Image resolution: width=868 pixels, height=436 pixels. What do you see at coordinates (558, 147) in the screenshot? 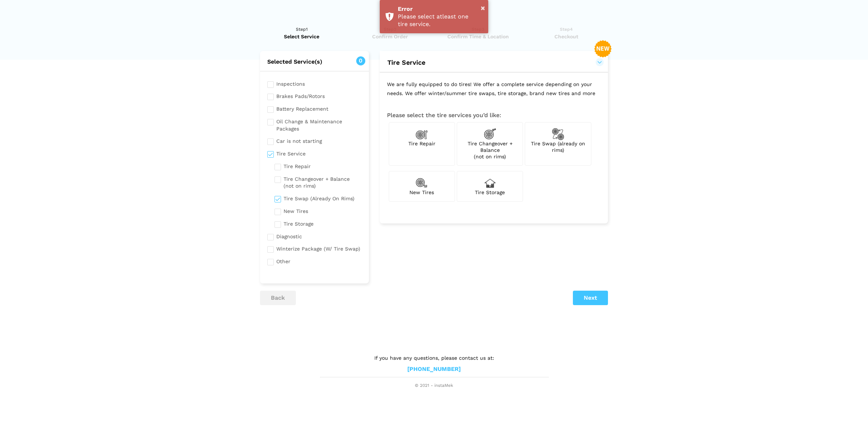
I see `span: Tire Swap (already on rims)` at bounding box center [558, 147].